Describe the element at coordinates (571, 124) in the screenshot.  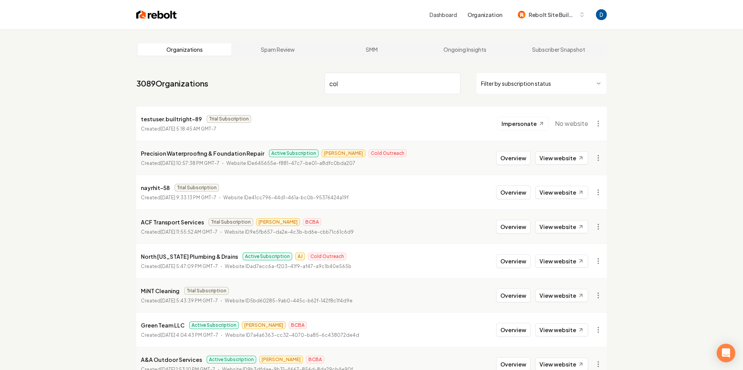
I see `span: No website` at that location.